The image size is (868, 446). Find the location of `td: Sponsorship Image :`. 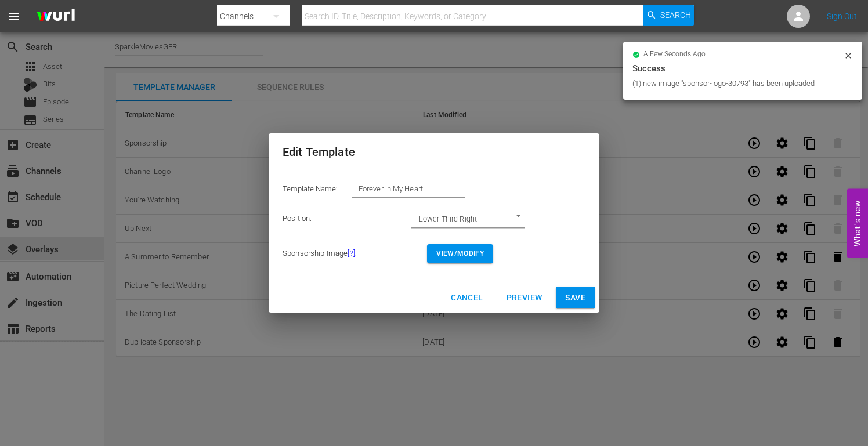

td: Sponsorship Image : is located at coordinates (355, 254).